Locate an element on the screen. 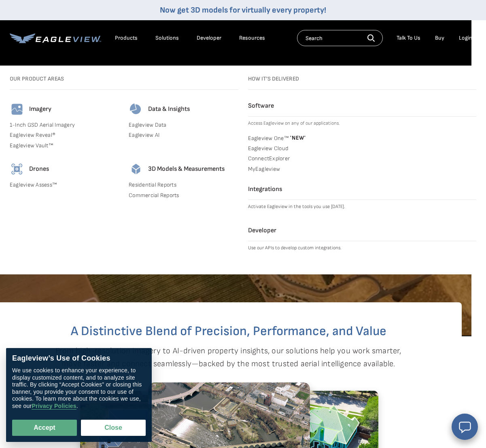 The height and width of the screenshot is (448, 486). img: imagery-icon.svg is located at coordinates (17, 109).